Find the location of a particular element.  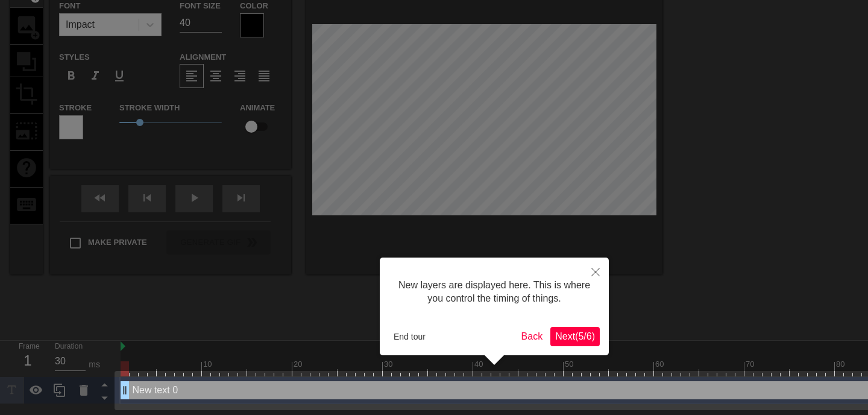

button: Next is located at coordinates (575, 336).